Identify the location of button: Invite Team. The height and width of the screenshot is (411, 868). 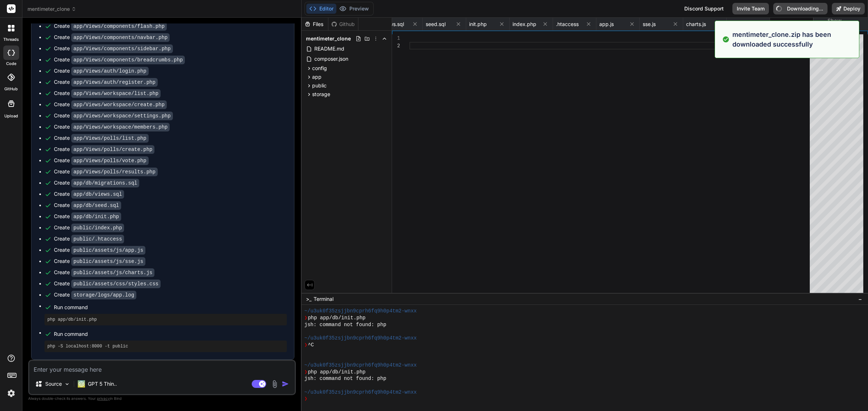
(750, 9).